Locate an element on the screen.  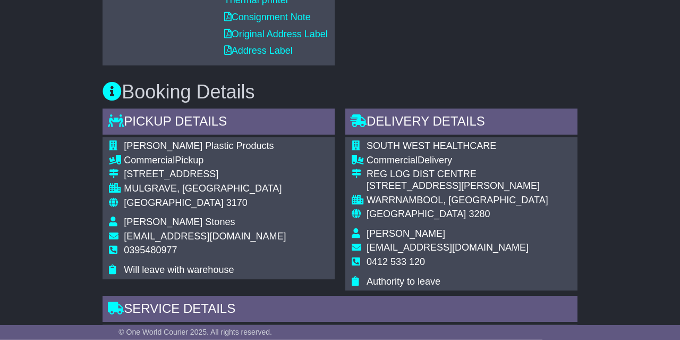
div: Service Details is located at coordinates (340, 310).